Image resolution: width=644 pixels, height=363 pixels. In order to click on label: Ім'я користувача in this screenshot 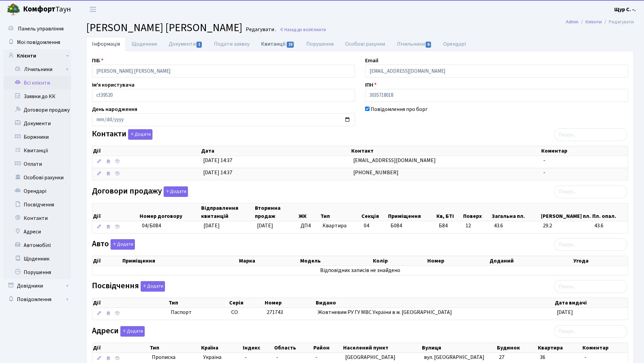, I will do `click(113, 85)`.